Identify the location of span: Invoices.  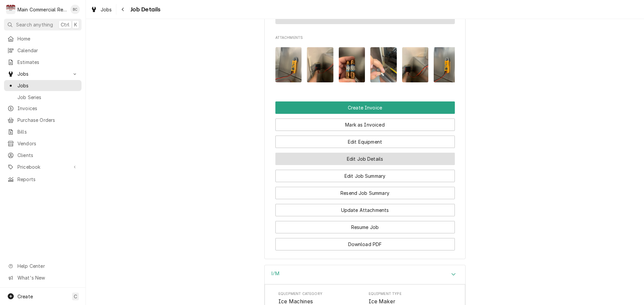
(48, 108).